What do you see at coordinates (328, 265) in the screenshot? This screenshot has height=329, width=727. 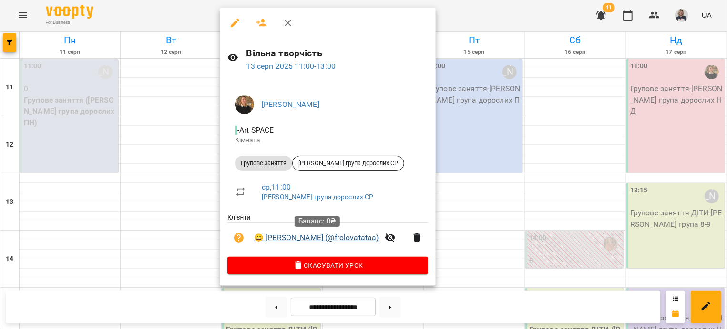 I see `span: Скасувати Урок` at bounding box center [328, 265].